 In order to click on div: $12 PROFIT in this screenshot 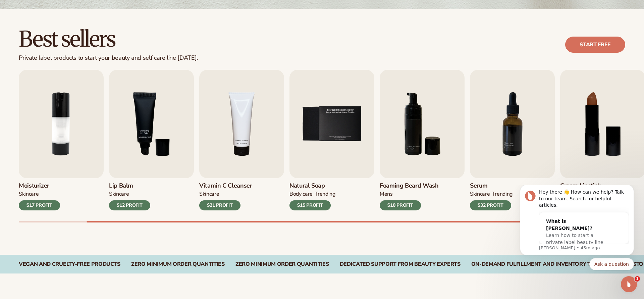, I will do `click(130, 205)`.